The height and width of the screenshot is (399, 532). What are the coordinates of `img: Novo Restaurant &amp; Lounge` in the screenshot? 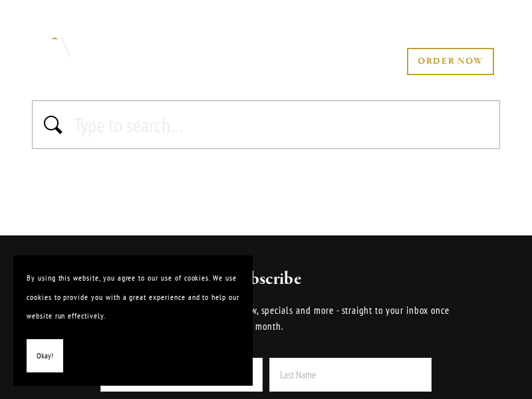 It's located at (63, 49).